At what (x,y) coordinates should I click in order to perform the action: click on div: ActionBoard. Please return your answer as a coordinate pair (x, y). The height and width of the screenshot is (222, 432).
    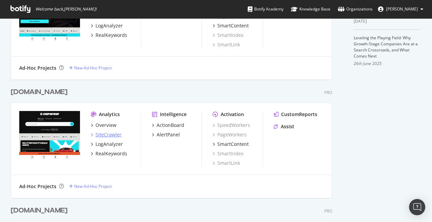
    Looking at the image, I should click on (171, 125).